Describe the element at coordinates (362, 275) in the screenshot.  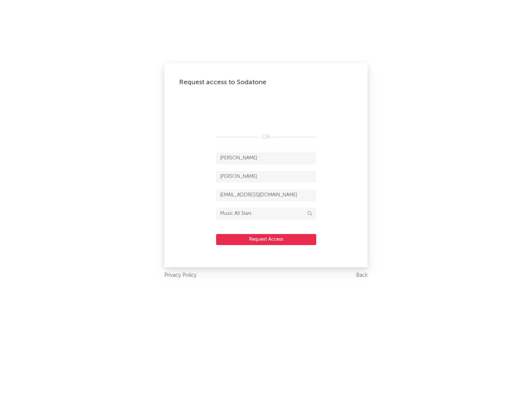
I see `a: Back` at that location.